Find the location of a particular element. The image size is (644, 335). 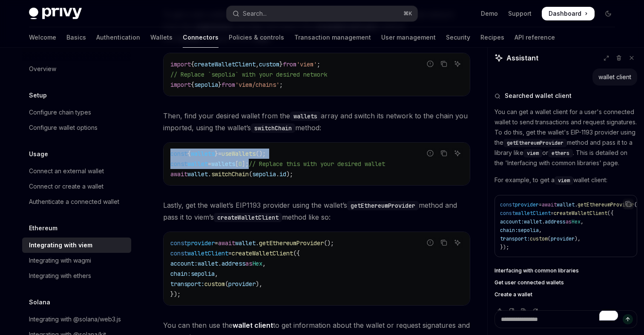

div: Connect an external wallet is located at coordinates (67, 171).